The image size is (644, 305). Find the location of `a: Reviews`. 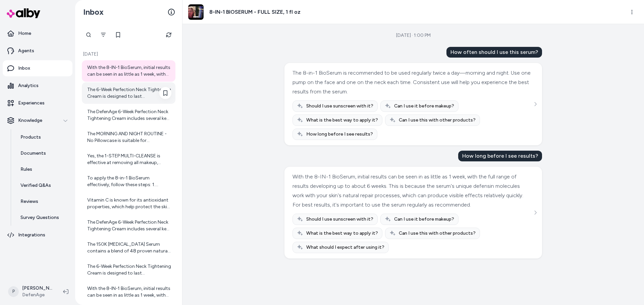

a: Reviews is located at coordinates (43, 202).